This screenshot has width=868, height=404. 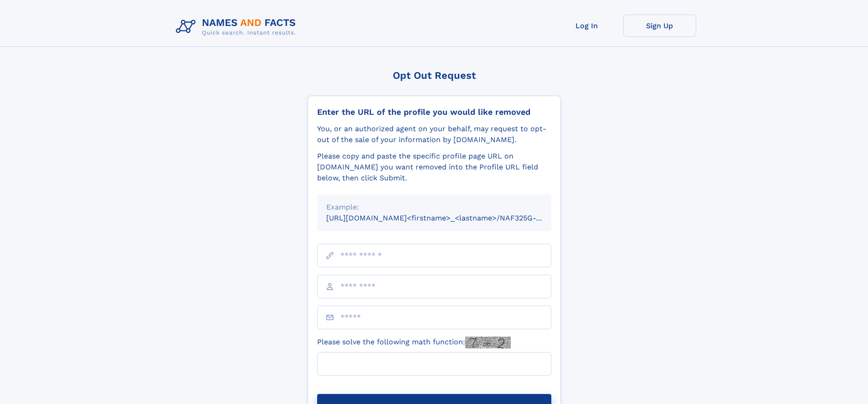 What do you see at coordinates (238, 27) in the screenshot?
I see `img: Logo Names and Facts` at bounding box center [238, 27].